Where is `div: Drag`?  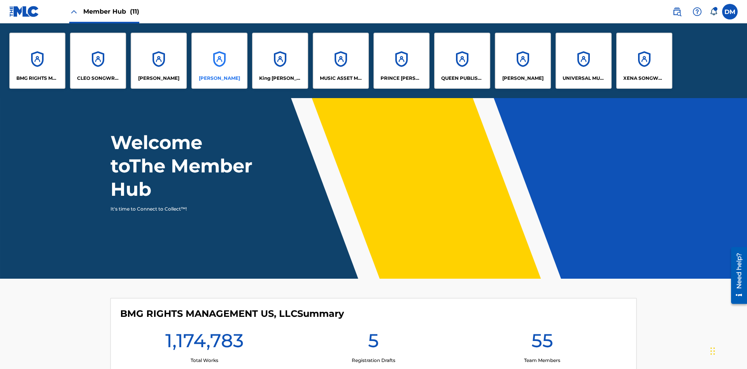 div: Drag is located at coordinates (712, 351).